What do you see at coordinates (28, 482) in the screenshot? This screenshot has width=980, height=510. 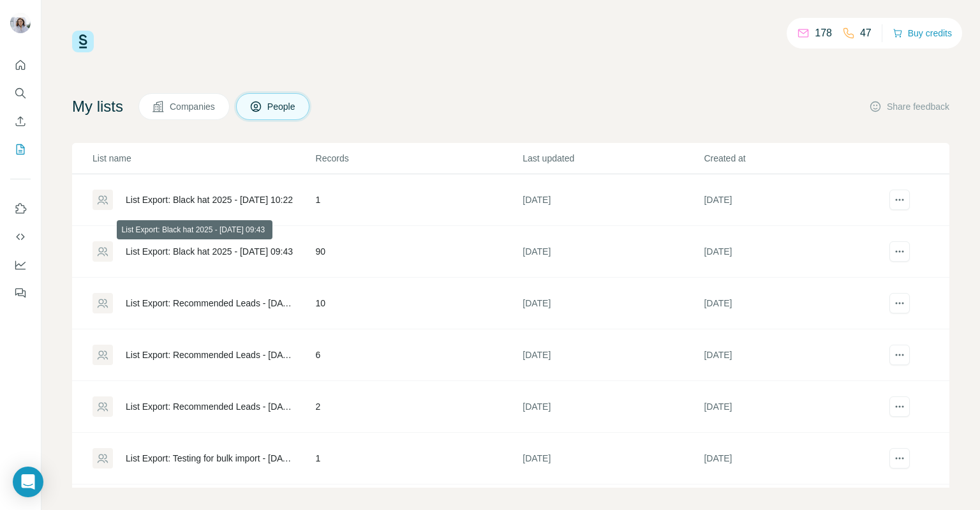 I see `div: Open Intercom Messenger` at bounding box center [28, 482].